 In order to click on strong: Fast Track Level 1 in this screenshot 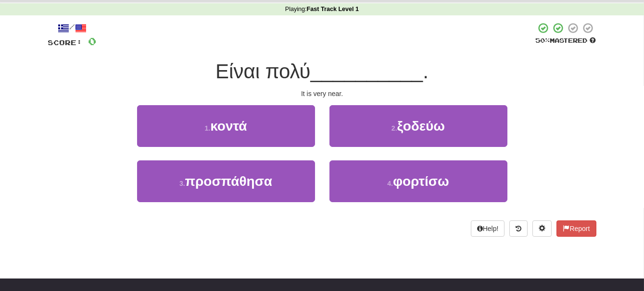, I will do `click(333, 9)`.